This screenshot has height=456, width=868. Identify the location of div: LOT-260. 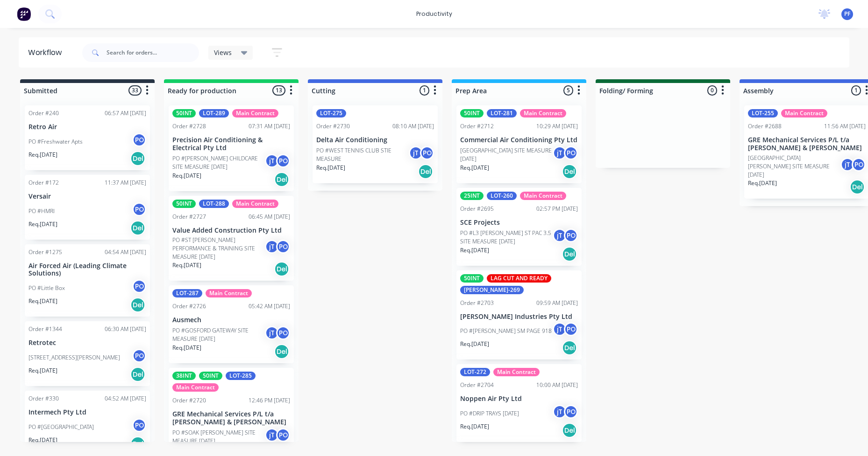
(502, 196).